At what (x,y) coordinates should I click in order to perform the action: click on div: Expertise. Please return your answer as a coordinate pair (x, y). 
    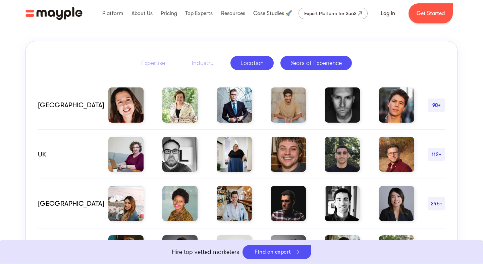
    Looking at the image, I should click on (153, 63).